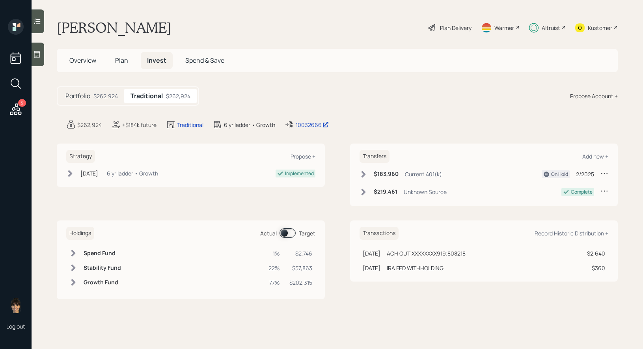 The image size is (643, 349). I want to click on span: Overview, so click(83, 60).